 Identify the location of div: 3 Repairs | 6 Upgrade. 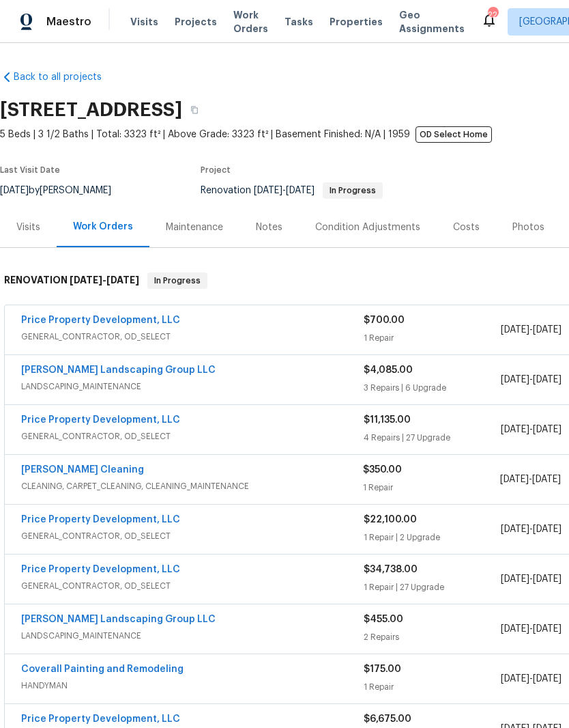
(432, 388).